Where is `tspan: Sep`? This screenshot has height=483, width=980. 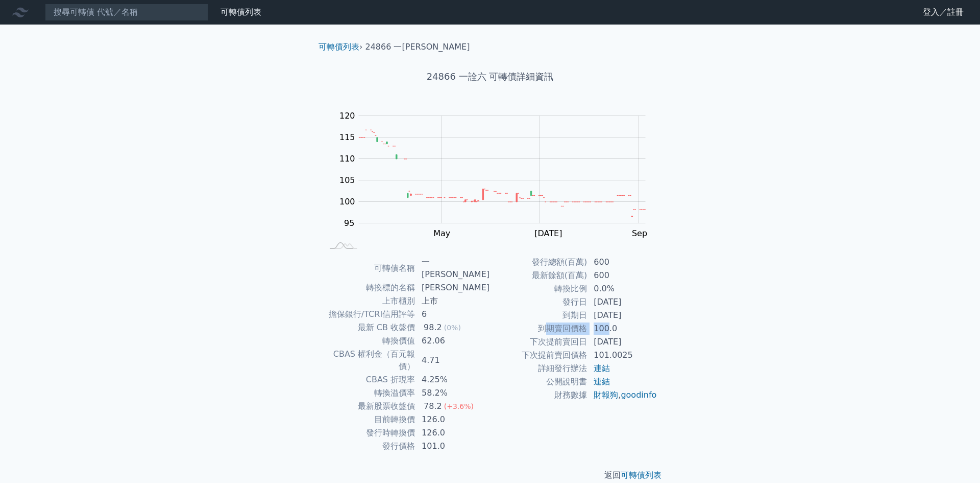
tspan: Sep is located at coordinates (639, 233).